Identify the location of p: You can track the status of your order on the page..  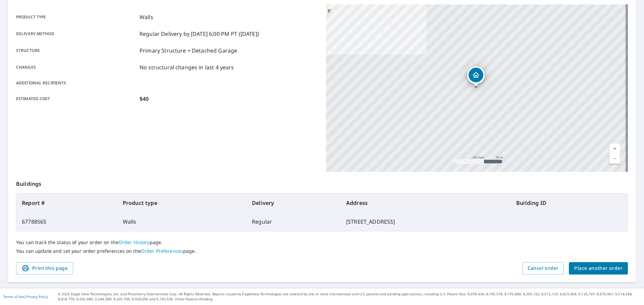
(322, 243).